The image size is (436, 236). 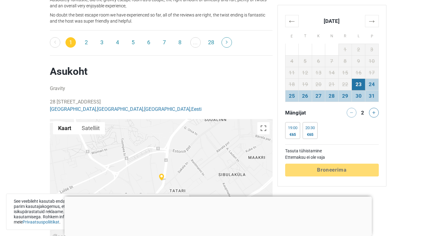 I want to click on td: 3, so click(x=371, y=50).